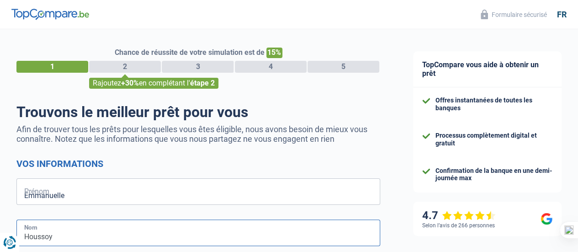  What do you see at coordinates (487, 69) in the screenshot?
I see `div: TopCompare vous aide à obtenir un prêt` at bounding box center [487, 69].